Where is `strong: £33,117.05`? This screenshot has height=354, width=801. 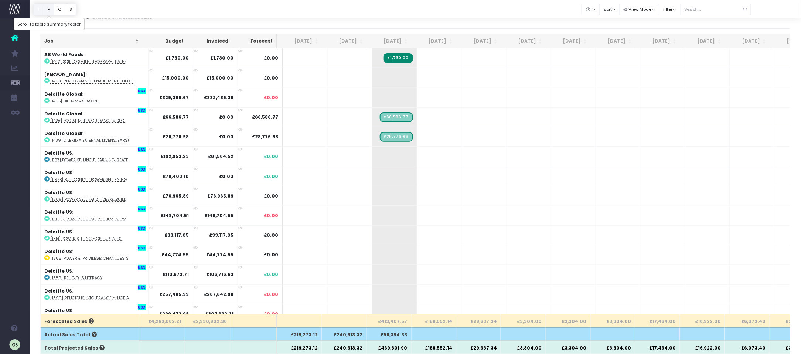
strong: £33,117.05 is located at coordinates (177, 235).